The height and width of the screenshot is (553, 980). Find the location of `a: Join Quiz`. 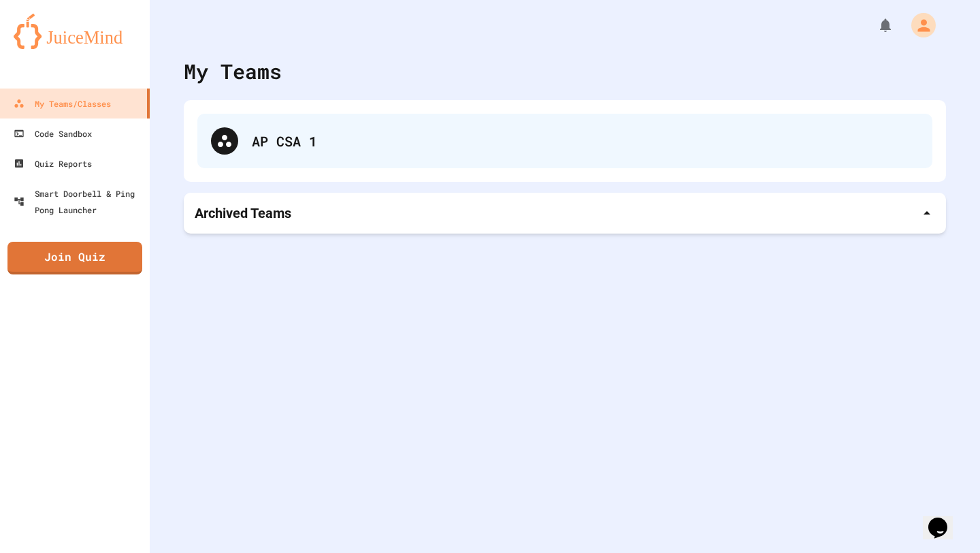

a: Join Quiz is located at coordinates (75, 258).